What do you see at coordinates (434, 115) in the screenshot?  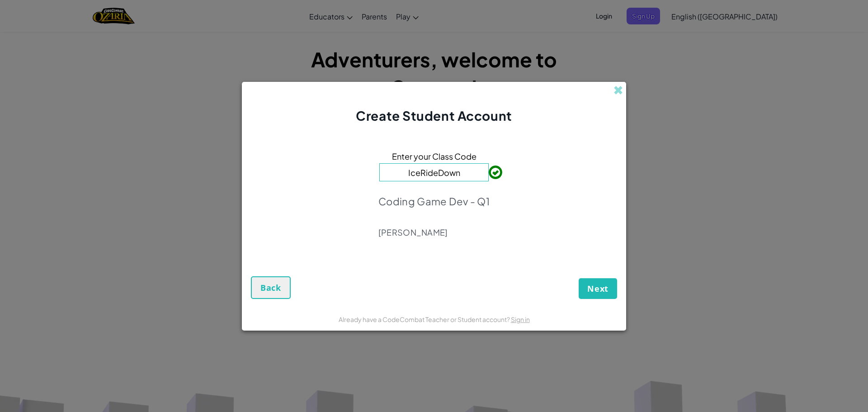 I see `span: Create Student Account` at bounding box center [434, 115].